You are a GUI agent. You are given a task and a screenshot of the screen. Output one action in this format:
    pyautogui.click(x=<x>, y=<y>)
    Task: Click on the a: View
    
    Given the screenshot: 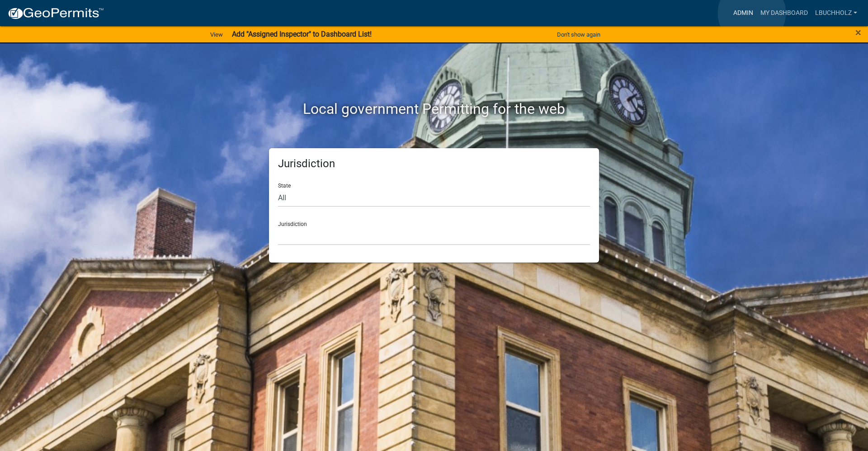 What is the action you would take?
    pyautogui.click(x=216, y=34)
    